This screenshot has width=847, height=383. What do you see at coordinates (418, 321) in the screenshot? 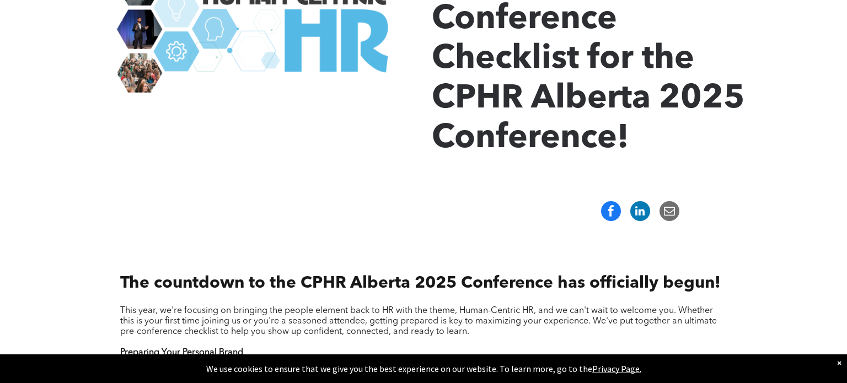
I see `span: This year, we're focusing on bringing the people element back to HR with the theme, Human-Centric...` at bounding box center [418, 321].